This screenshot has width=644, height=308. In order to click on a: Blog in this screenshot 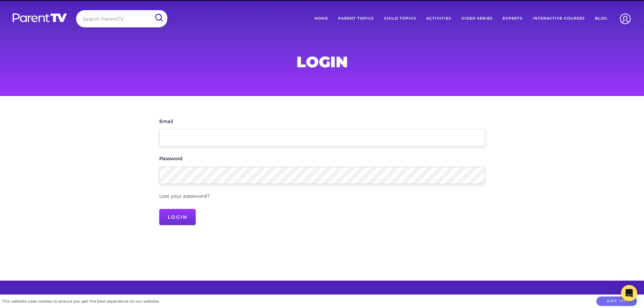, I will do `click(601, 19)`.